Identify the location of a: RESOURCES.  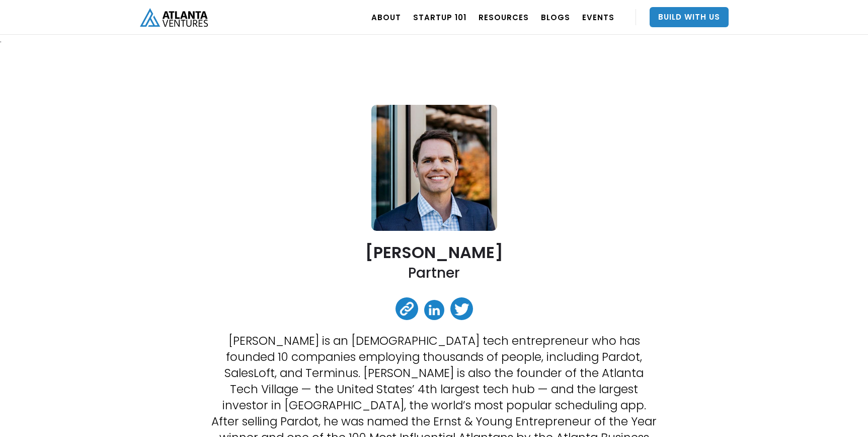
(504, 17).